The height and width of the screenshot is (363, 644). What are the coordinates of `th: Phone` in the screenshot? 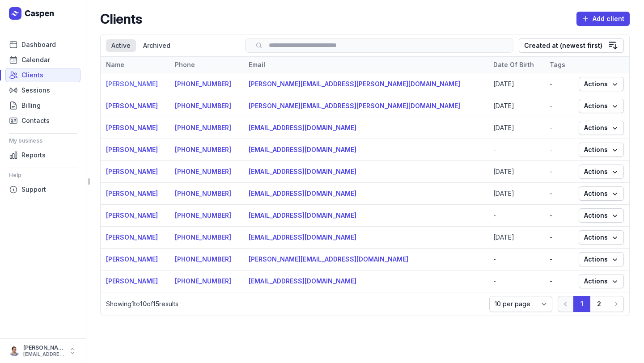 It's located at (206, 65).